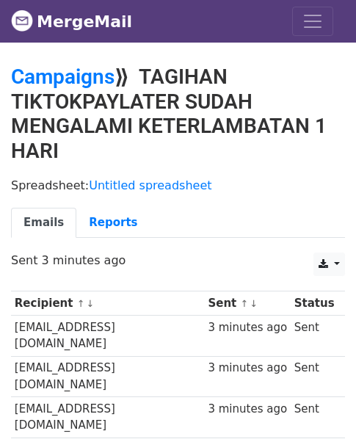  I want to click on th: Status, so click(314, 303).